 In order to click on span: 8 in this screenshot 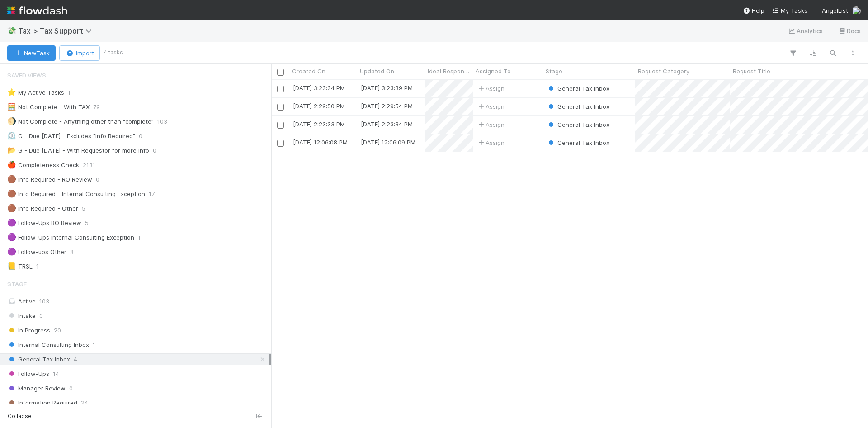, I will do `click(72, 251)`.